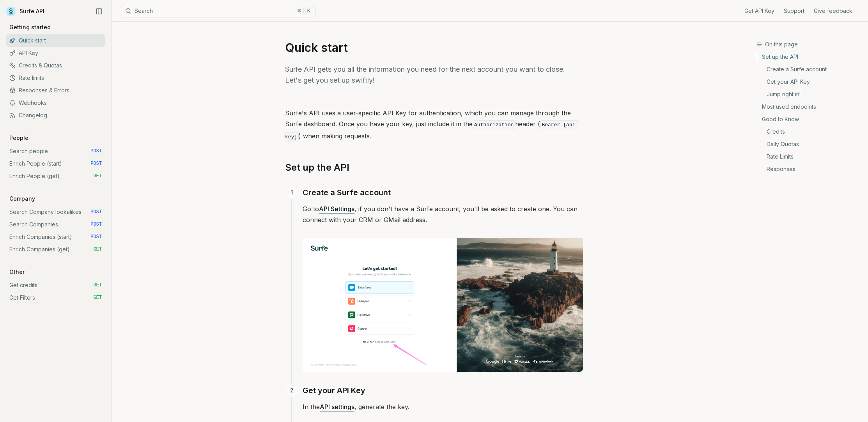 Image resolution: width=868 pixels, height=422 pixels. I want to click on a: API settings, so click(337, 407).